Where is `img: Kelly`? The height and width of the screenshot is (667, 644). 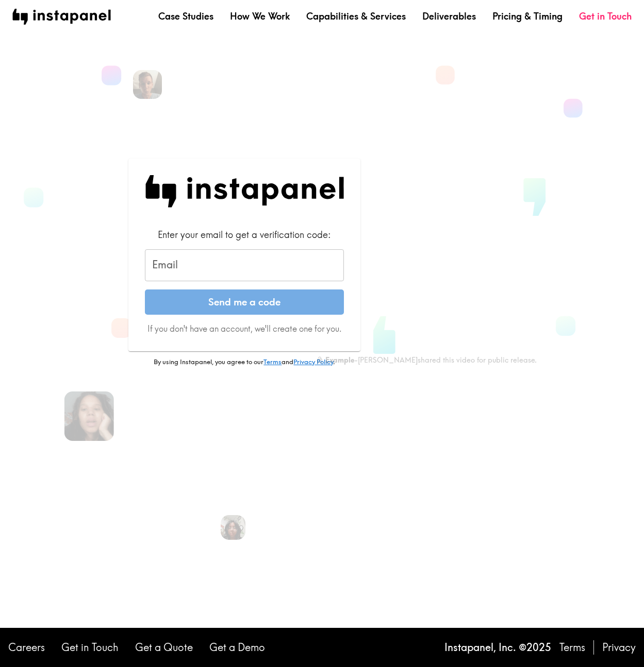
img: Kelly is located at coordinates (89, 416).